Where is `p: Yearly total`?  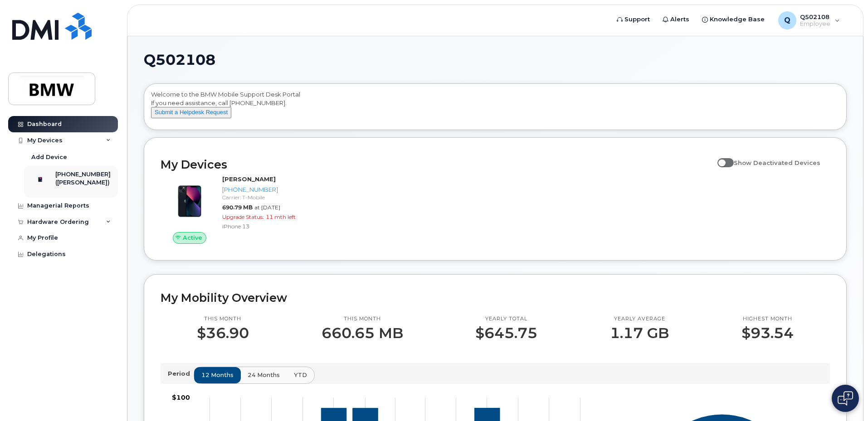 p: Yearly total is located at coordinates (506, 319).